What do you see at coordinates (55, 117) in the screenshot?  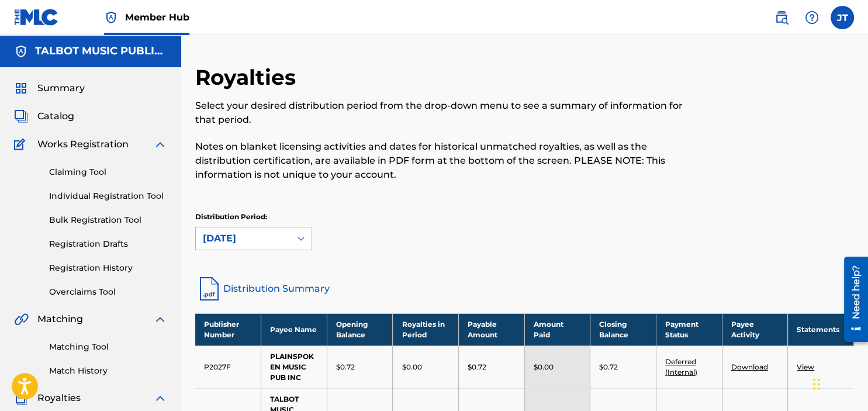 I see `span: Catalog` at bounding box center [55, 117].